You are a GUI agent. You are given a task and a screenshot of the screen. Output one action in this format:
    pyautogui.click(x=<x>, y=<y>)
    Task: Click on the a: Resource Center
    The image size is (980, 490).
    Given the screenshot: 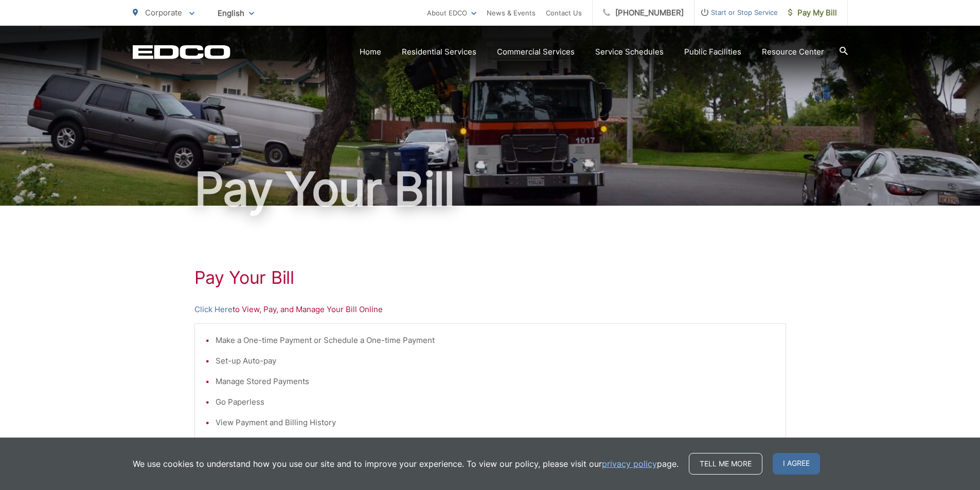 What is the action you would take?
    pyautogui.click(x=793, y=52)
    